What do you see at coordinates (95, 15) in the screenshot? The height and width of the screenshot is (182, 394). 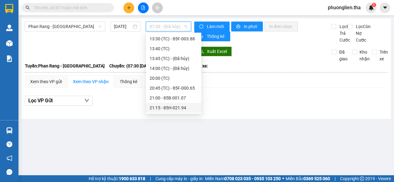 I see `img: logo.jpg` at bounding box center [95, 15].